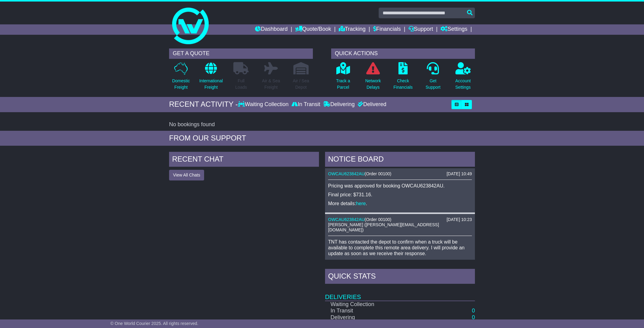 The image size is (644, 328). What do you see at coordinates (271, 84) in the screenshot?
I see `p: Air & Sea Freight` at bounding box center [271, 84].